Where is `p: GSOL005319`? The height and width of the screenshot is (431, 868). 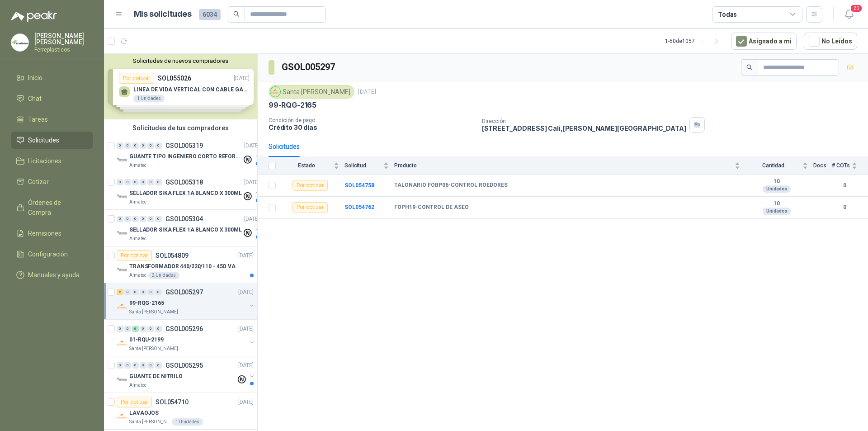 p: GSOL005319 is located at coordinates (184, 146).